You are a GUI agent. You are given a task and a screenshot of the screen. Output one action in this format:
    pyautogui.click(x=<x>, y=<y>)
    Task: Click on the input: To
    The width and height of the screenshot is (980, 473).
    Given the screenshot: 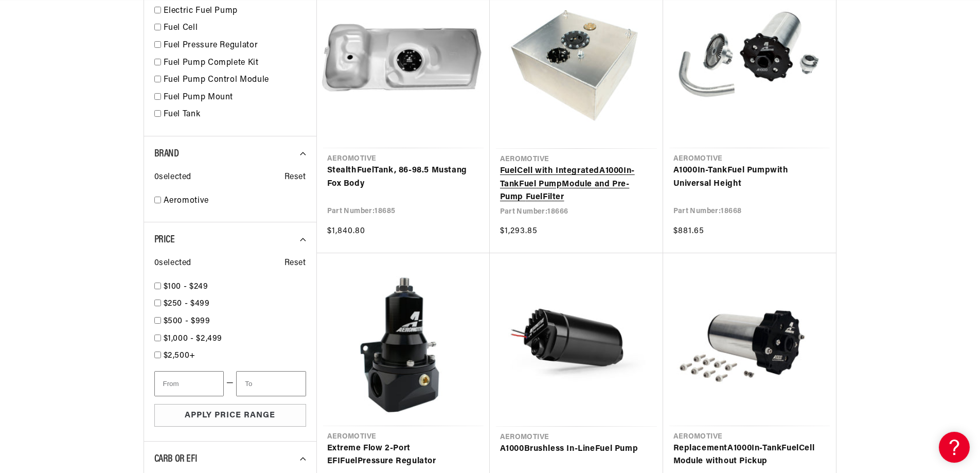 What is the action you would take?
    pyautogui.click(x=271, y=384)
    